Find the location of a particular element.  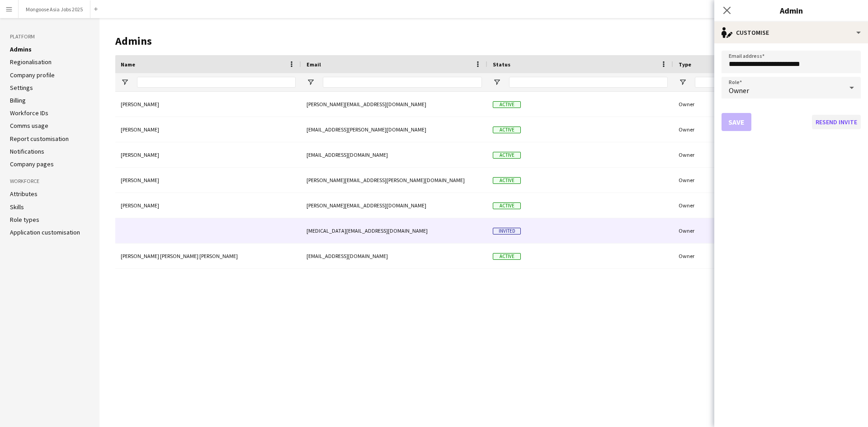

input: Type Filter Input is located at coordinates (773, 82).